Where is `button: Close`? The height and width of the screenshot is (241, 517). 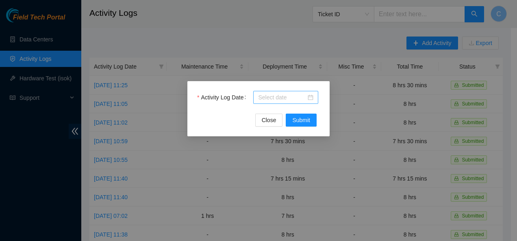
button: Close is located at coordinates (269, 120).